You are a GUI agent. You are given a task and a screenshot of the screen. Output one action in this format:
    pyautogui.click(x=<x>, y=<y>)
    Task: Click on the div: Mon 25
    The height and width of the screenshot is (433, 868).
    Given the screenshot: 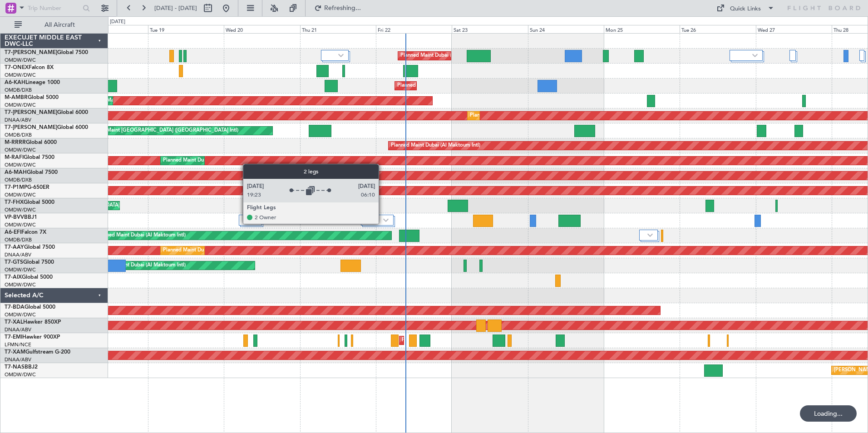 What is the action you would take?
    pyautogui.click(x=641, y=29)
    